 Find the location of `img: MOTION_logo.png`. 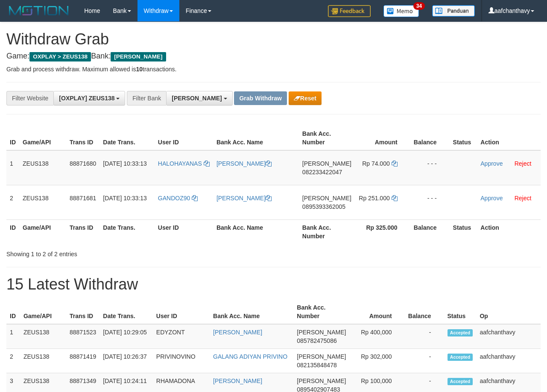

img: MOTION_logo.png is located at coordinates (39, 11).